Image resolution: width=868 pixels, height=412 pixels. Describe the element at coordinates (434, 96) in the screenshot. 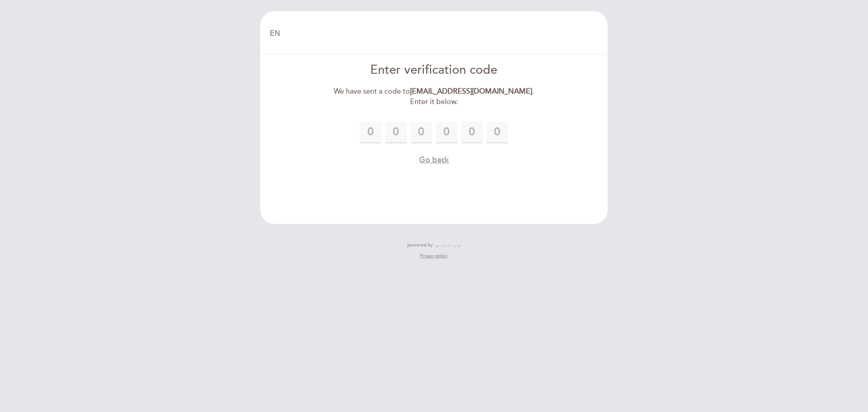

I see `div: We have sent a code to . Enter it below.` at that location.